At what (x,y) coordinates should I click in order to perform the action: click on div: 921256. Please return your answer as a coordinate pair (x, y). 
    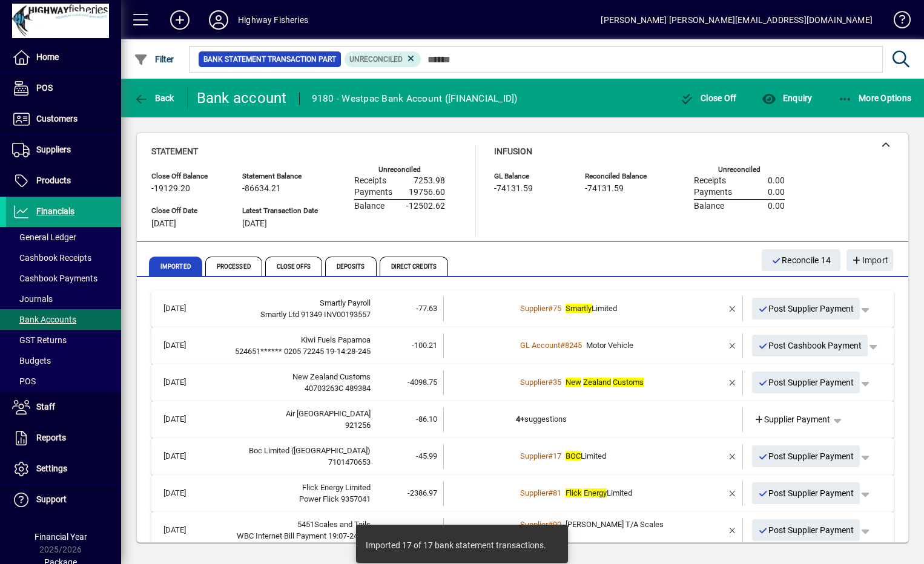
    Looking at the image, I should click on (292, 425).